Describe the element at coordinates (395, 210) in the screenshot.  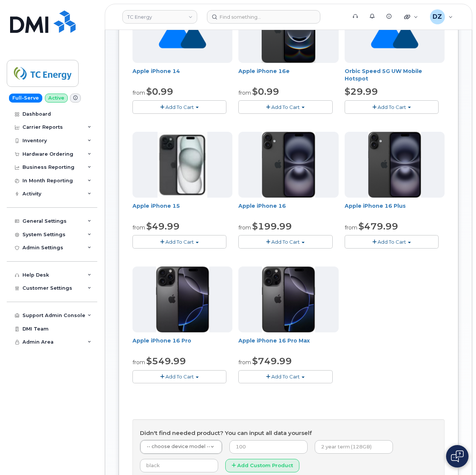
I see `div: Apple iPhone 16 Plus` at that location.